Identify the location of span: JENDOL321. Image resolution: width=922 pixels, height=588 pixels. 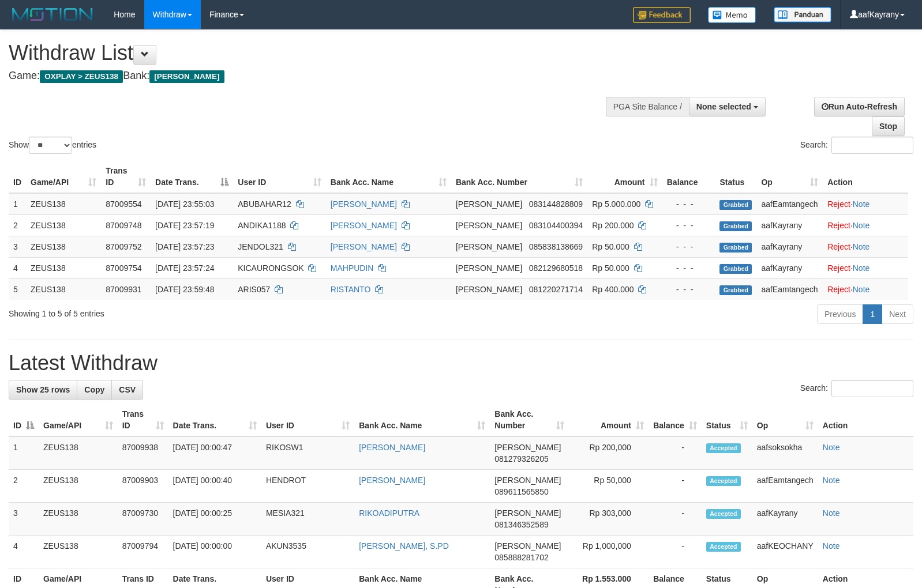
(261, 247).